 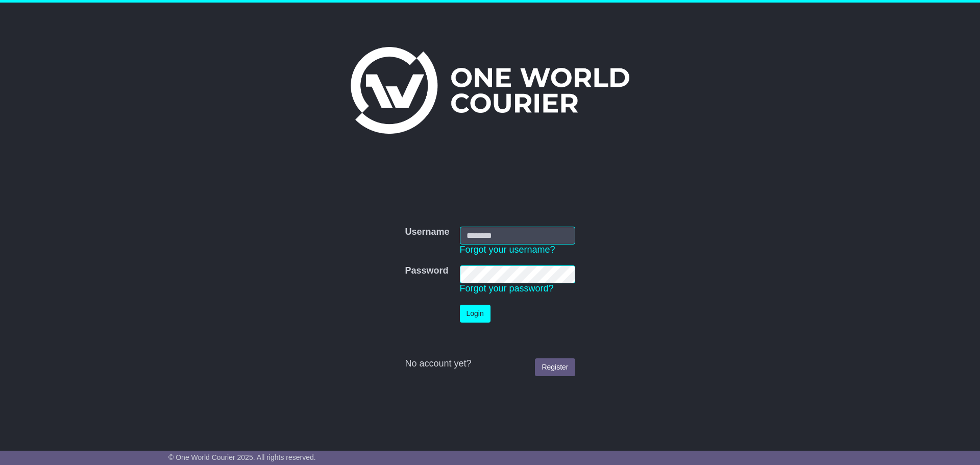 I want to click on label: Username, so click(x=427, y=232).